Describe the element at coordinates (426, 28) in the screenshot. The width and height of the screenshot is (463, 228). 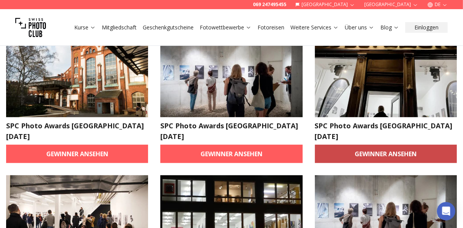
I see `button: Einloggen` at that location.